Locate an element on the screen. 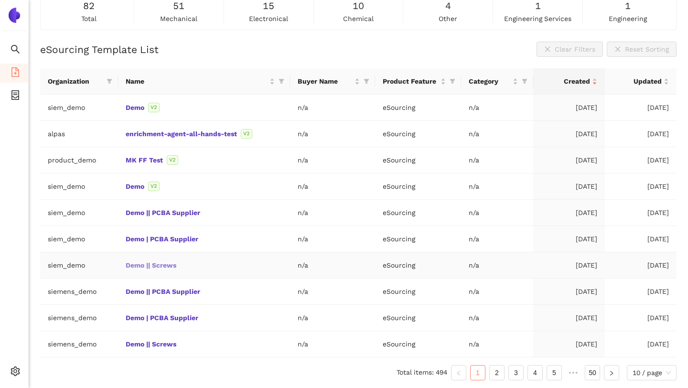  span: Name is located at coordinates (196, 81).